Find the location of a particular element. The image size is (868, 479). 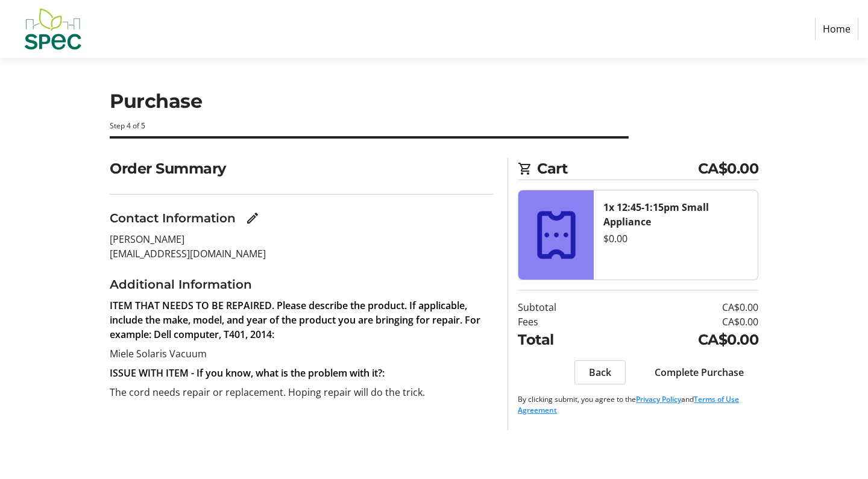

span: Complete Purchase is located at coordinates (700, 372).